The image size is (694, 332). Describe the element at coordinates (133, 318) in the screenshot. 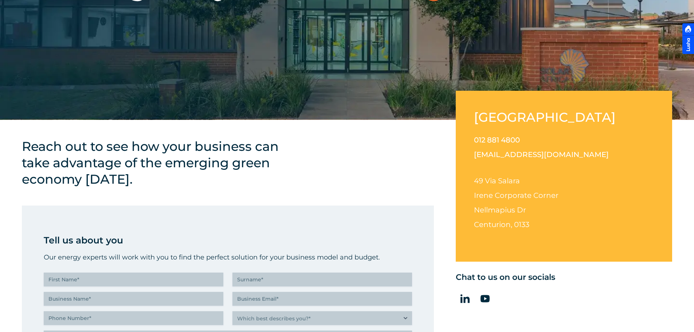

I see `input: Phone Number*` at that location.